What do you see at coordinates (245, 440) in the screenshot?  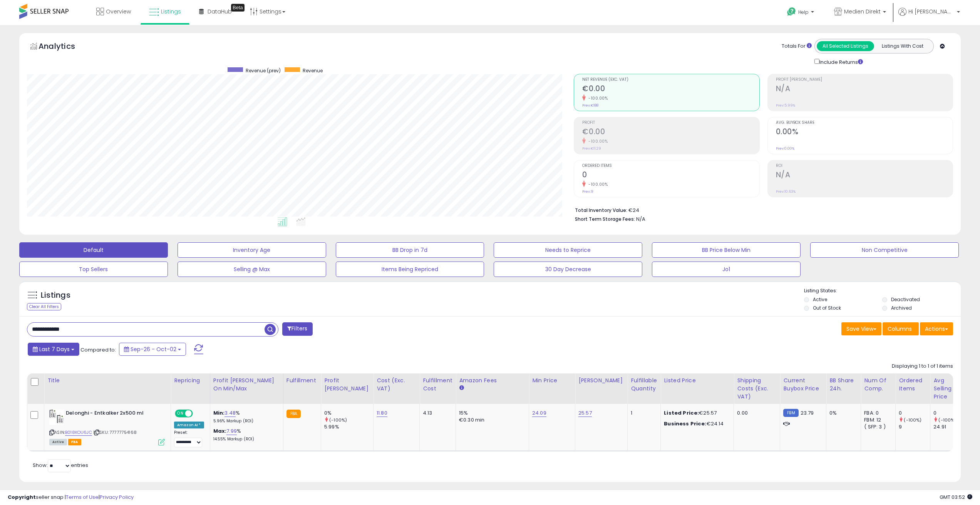 I see `p: 14.55% Markup (ROI)` at bounding box center [245, 440].